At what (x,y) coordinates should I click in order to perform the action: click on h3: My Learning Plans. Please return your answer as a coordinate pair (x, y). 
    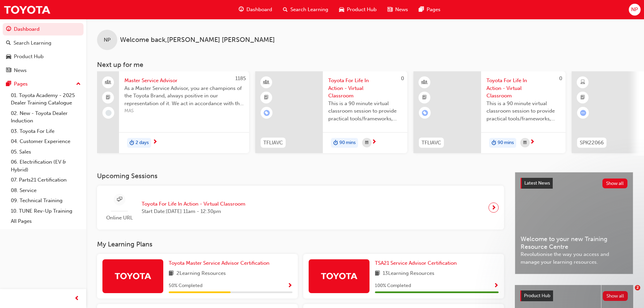
    Looking at the image, I should click on (301, 244).